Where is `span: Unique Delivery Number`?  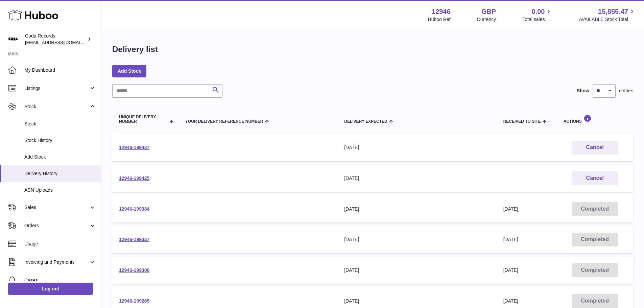 span: Unique Delivery Number is located at coordinates (142, 119).